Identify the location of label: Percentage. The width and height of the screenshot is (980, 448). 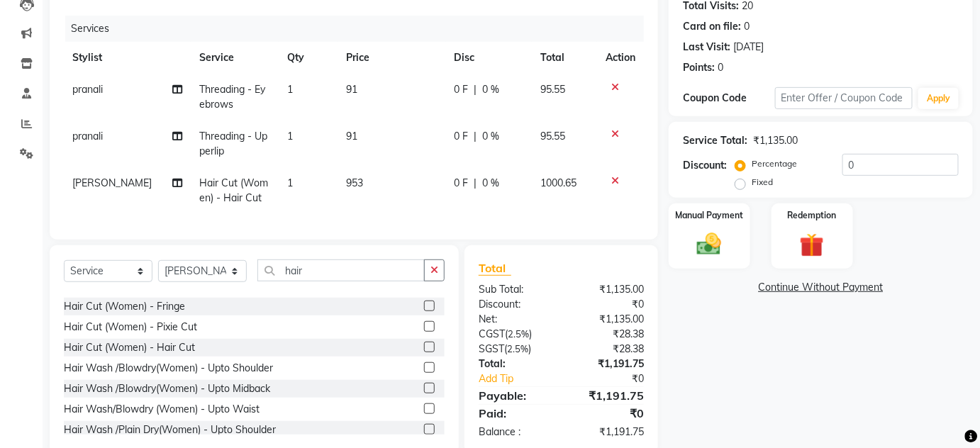
(775, 163).